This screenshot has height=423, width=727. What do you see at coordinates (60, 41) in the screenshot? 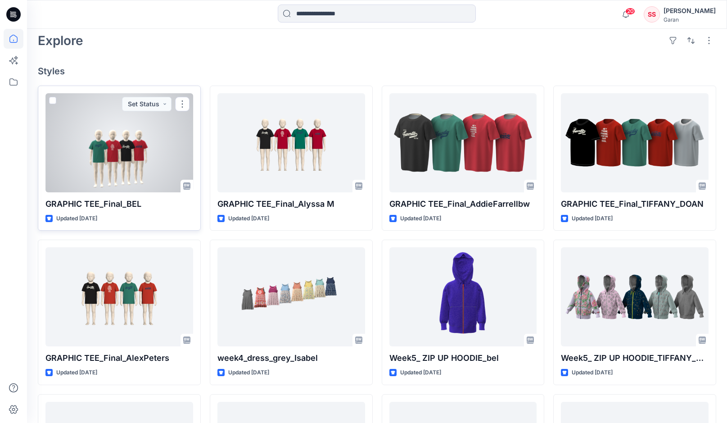
I see `h2: Explore` at bounding box center [60, 41].